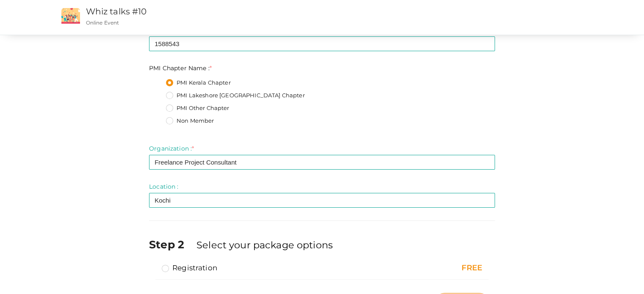 Image resolution: width=644 pixels, height=294 pixels. I want to click on a: Whiz talks #10, so click(116, 12).